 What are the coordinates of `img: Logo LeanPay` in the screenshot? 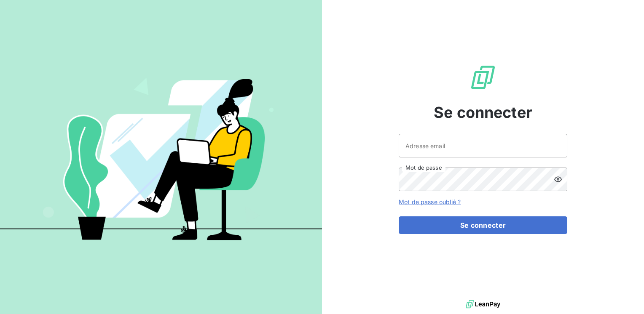 It's located at (483, 77).